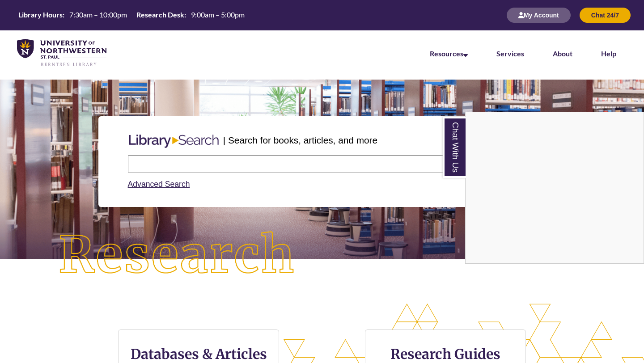  Describe the element at coordinates (62, 53) in the screenshot. I see `img: UNWSP Library Logo` at that location.